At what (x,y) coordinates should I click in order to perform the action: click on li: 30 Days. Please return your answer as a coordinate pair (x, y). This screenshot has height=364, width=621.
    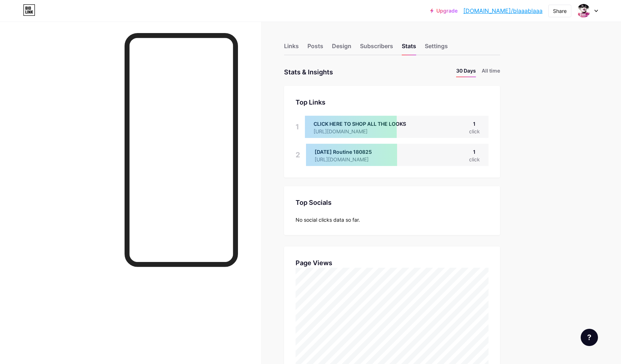
    Looking at the image, I should click on (466, 72).